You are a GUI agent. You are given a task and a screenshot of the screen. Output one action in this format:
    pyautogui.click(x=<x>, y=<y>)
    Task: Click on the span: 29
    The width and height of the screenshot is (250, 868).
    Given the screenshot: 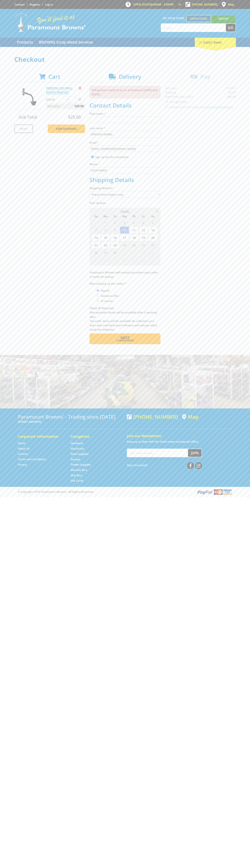 What is the action you would take?
    pyautogui.click(x=105, y=253)
    